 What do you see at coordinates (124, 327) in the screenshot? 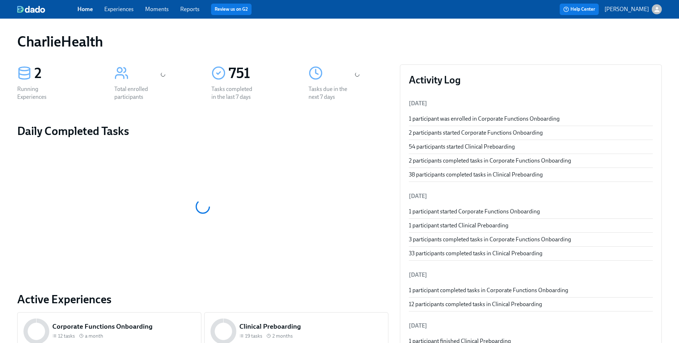
I see `h5: Corporate Functions Onboarding` at bounding box center [124, 327].